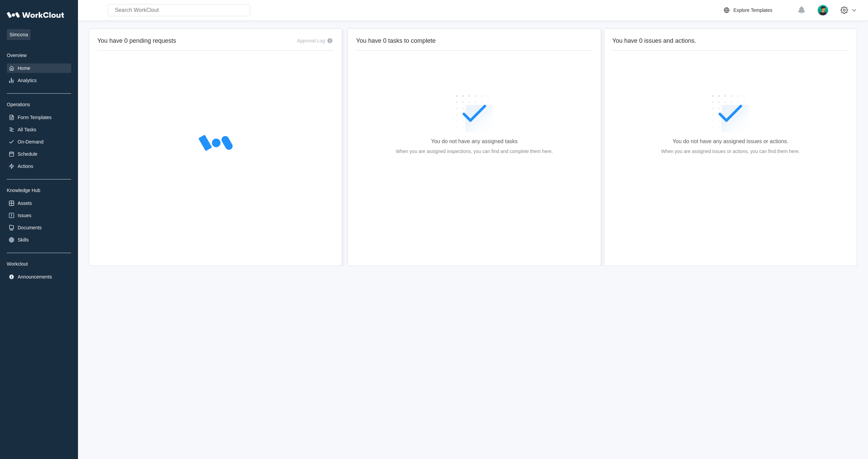 The image size is (868, 459). I want to click on a: Home, so click(39, 69).